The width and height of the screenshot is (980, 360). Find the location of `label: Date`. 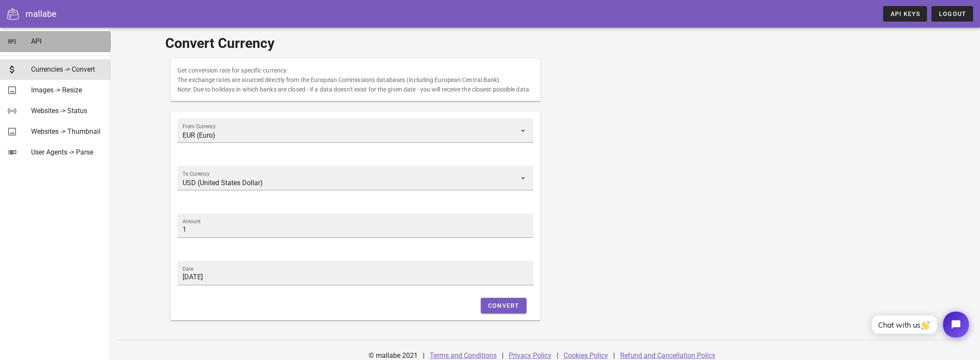

label: Date is located at coordinates (187, 269).